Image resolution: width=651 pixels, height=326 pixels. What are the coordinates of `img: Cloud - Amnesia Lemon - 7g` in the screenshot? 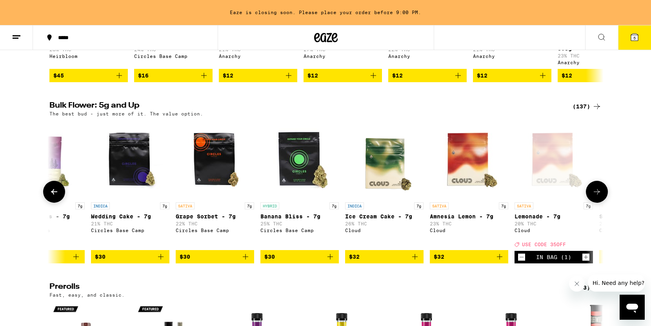 It's located at (469, 159).